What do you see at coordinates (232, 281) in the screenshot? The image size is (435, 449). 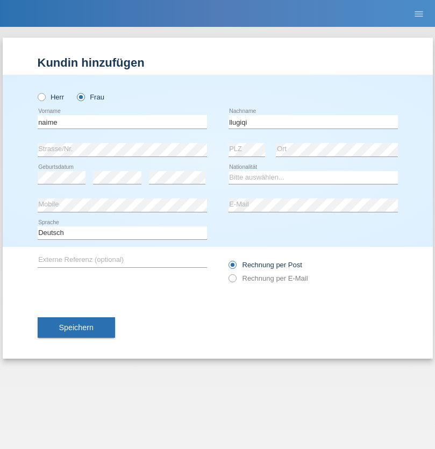 I see `input: Rechnung per E-Mail` at bounding box center [232, 281].